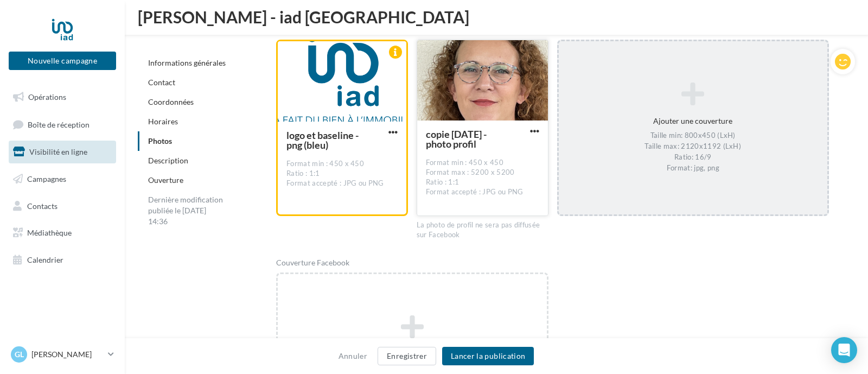 This screenshot has width=868, height=374. What do you see at coordinates (63, 233) in the screenshot?
I see `a: Médiathèque` at bounding box center [63, 233].